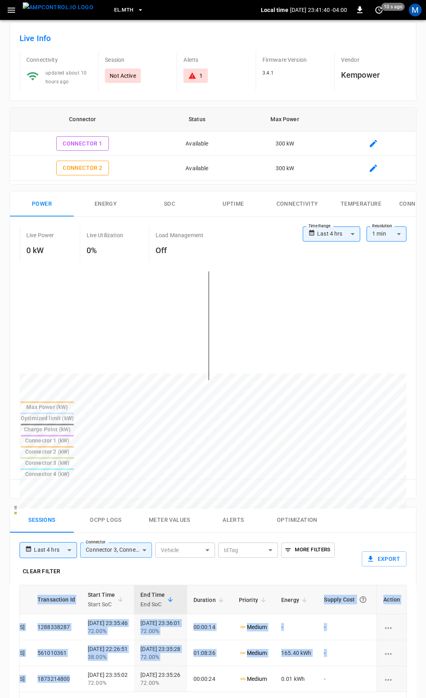  I want to click on button: Connectivity, so click(297, 204).